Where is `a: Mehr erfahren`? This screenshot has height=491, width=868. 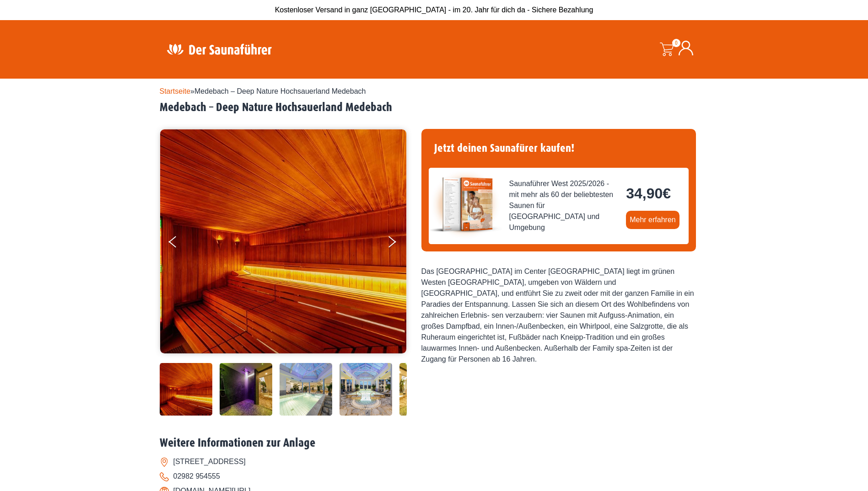 a: Mehr erfahren is located at coordinates (652, 220).